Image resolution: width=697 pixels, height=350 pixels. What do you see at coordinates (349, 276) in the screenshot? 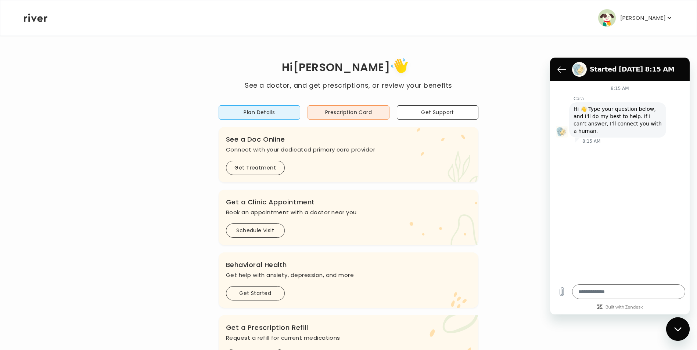
I see `p: Get help with anxiety, depression, and more` at bounding box center [349, 276].